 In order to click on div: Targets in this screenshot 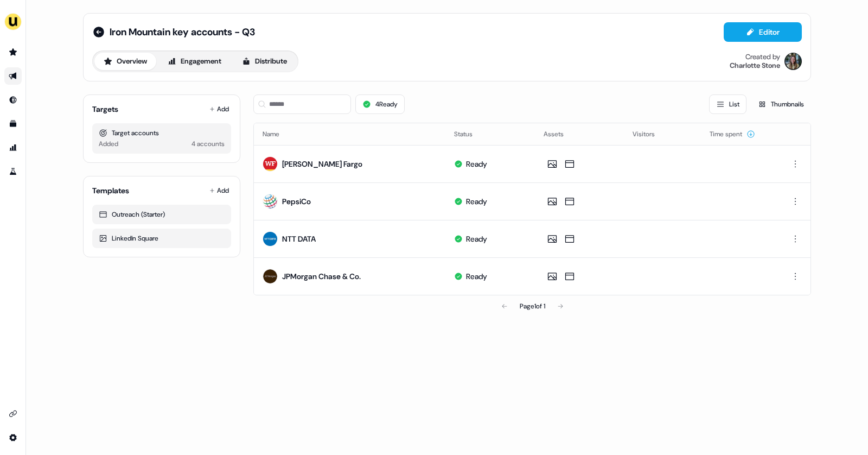, I will do `click(105, 109)`.